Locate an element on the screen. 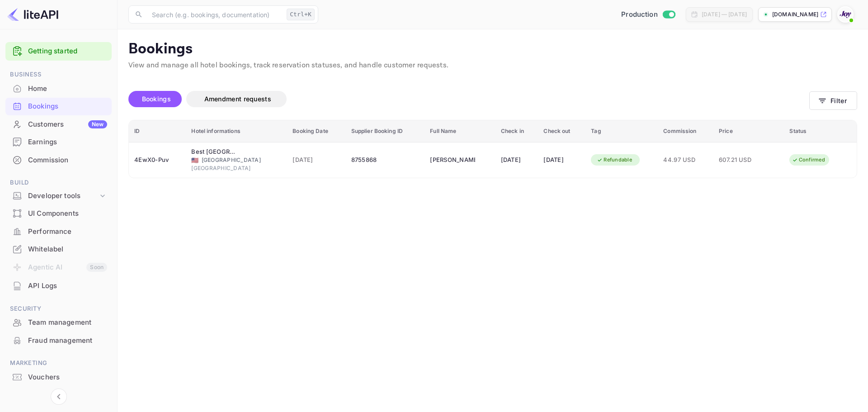 The width and height of the screenshot is (868, 412). div: Switch to Sandbox mode is located at coordinates (648, 14).